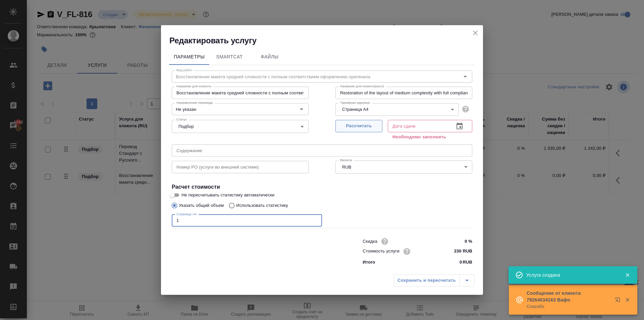 Image resolution: width=644 pixels, height=320 pixels. What do you see at coordinates (228, 195) in the screenshot?
I see `span: Не пересчитывать статистику автоматически` at bounding box center [228, 195].